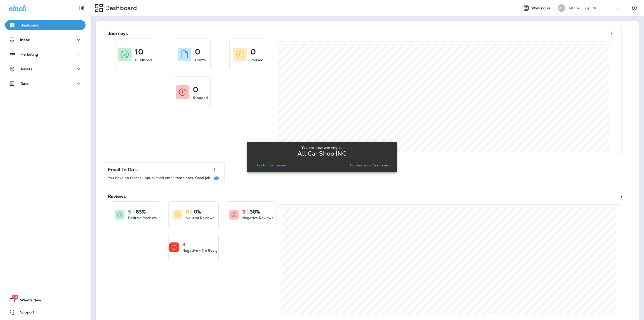 This screenshot has width=644, height=320. What do you see at coordinates (371, 165) in the screenshot?
I see `button: Continue to Dashboard` at bounding box center [371, 165].